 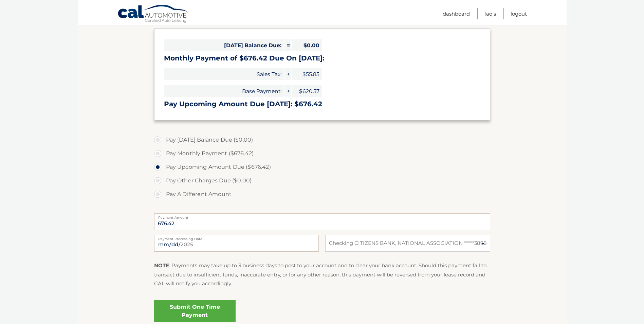 What do you see at coordinates (490, 13) in the screenshot?
I see `a: FAQ's` at bounding box center [490, 13].